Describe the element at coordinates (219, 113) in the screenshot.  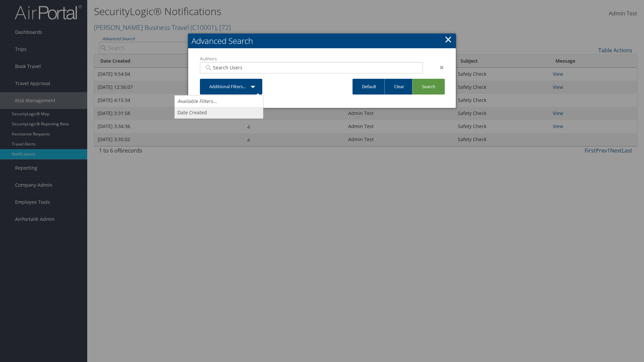
I see `a: Date Created` at that location.